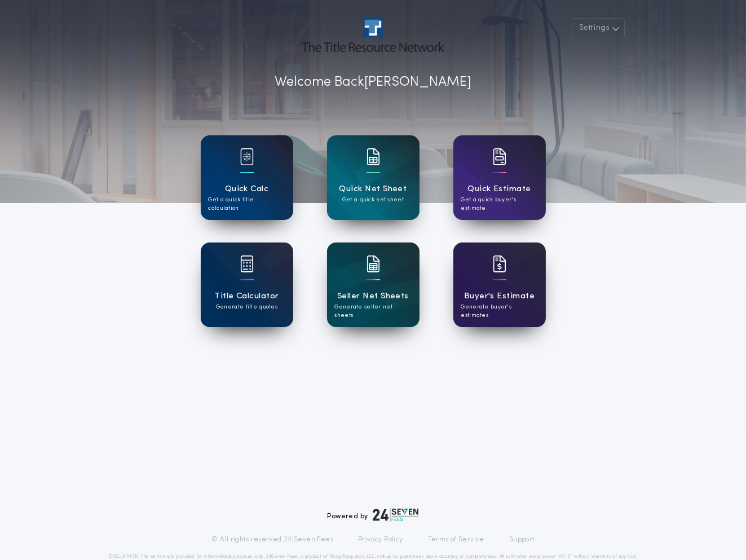  I want to click on h1: Buyer's Estimate, so click(499, 296).